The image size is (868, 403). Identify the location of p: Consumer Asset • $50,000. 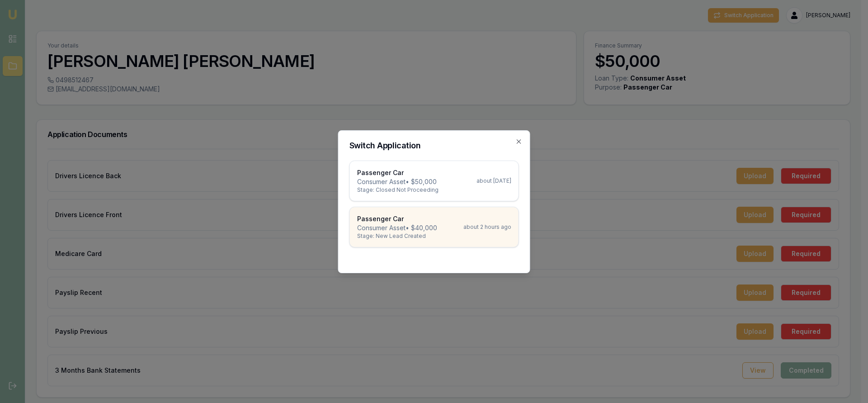
(398, 182).